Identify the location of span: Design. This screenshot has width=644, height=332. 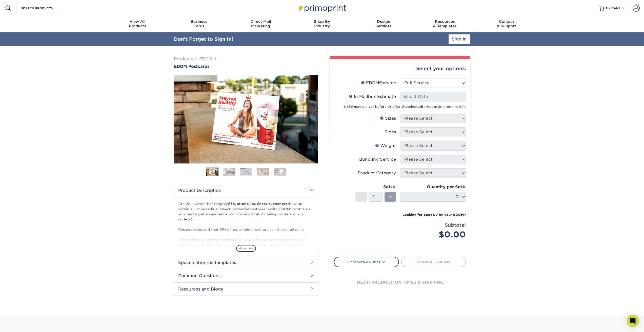
(384, 22).